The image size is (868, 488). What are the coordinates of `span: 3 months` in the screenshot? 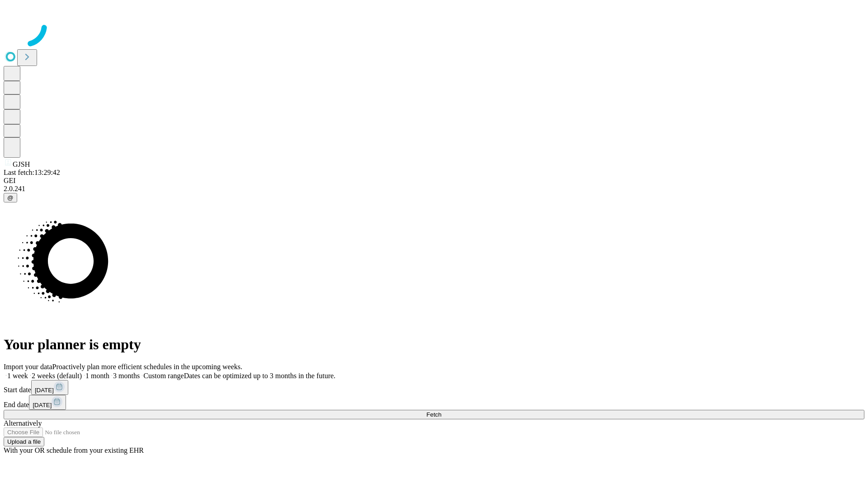 It's located at (127, 376).